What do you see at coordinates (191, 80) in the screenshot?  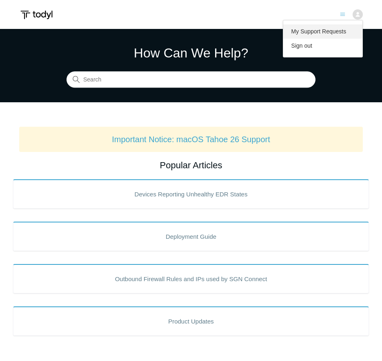 I see `input: Search` at bounding box center [191, 80].